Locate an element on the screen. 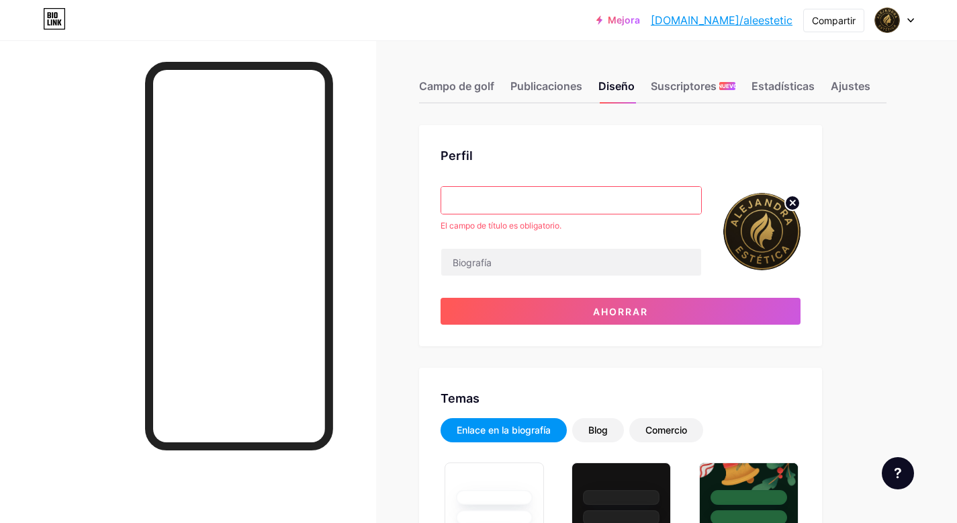 This screenshot has height=523, width=957. font: Estadísticas is located at coordinates (783, 86).